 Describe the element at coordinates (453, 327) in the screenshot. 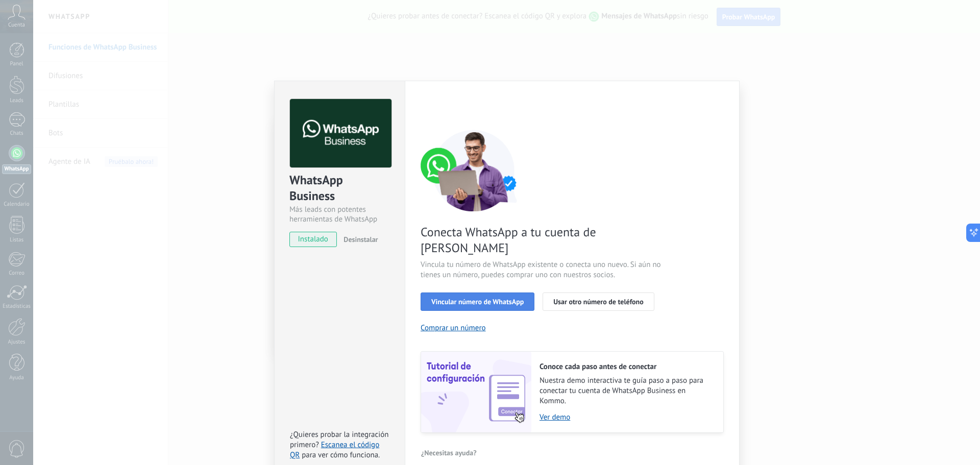

I see `button: Comprar un número` at that location.